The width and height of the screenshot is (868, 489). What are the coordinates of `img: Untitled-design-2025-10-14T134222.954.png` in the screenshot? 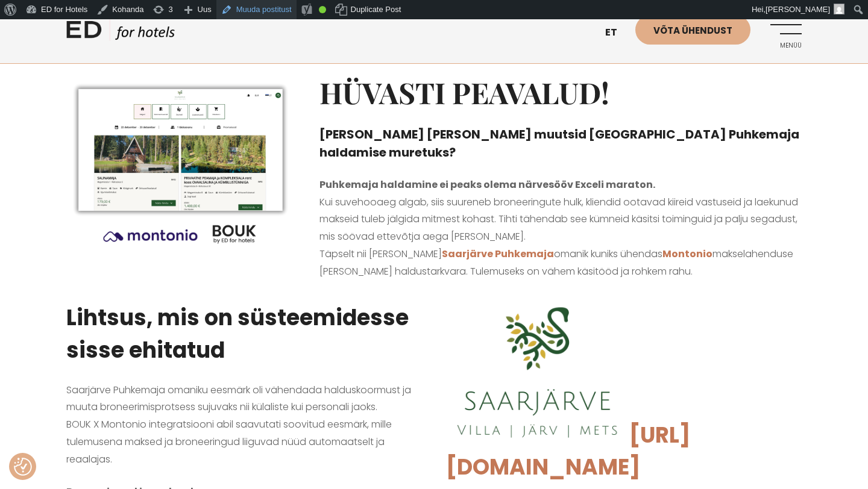 It's located at (181, 167).